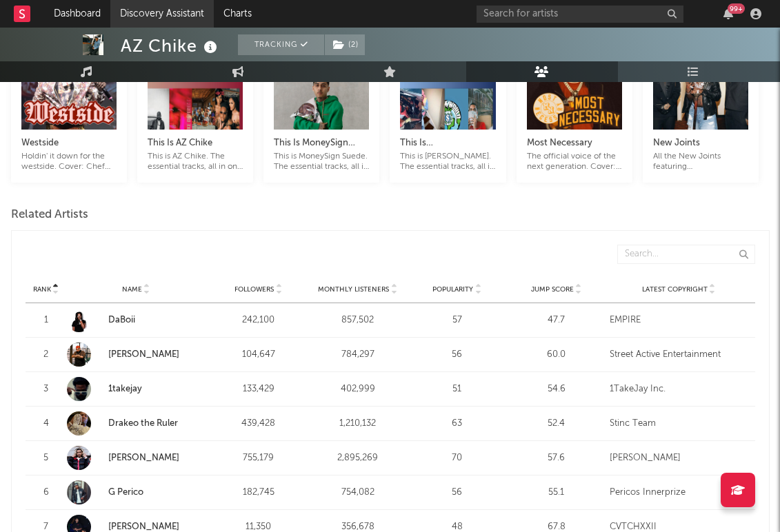 Image resolution: width=780 pixels, height=532 pixels. Describe the element at coordinates (457, 390) in the screenshot. I see `div: 51` at that location.